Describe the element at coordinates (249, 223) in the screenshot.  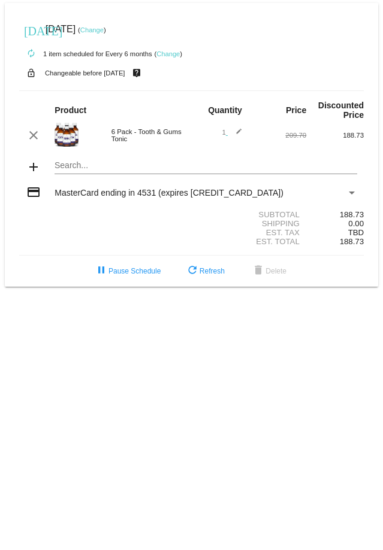
I see `div: Shipping` at that location.